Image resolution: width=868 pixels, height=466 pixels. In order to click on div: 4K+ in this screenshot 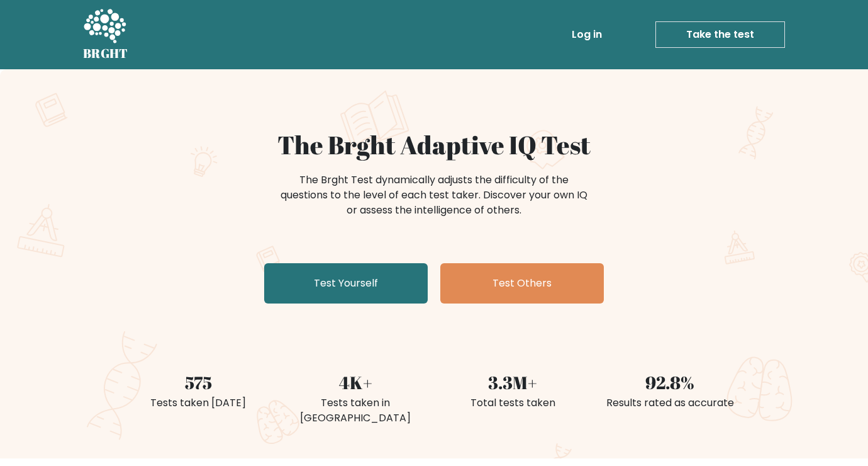, I will do `click(355, 382)`.